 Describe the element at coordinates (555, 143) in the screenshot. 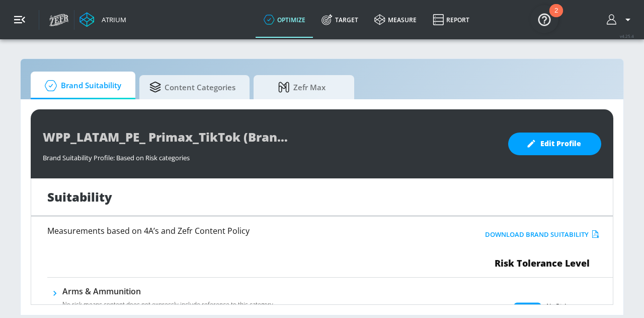

I see `span: Edit Profile` at that location.